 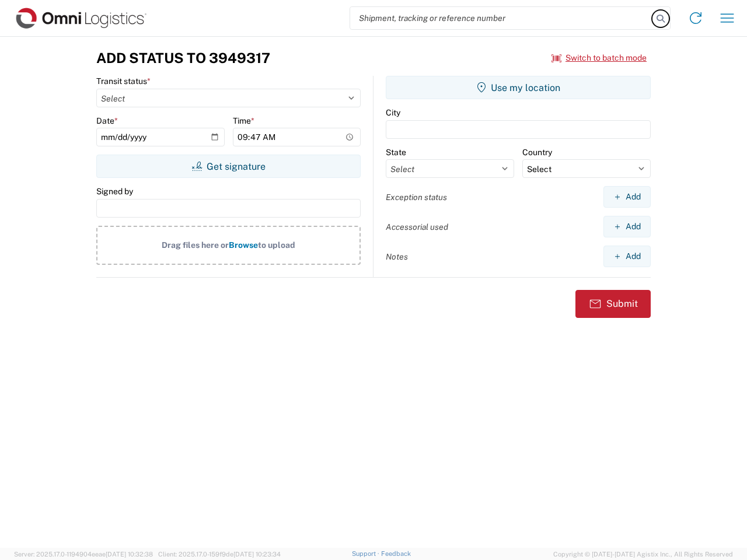 What do you see at coordinates (393, 112) in the screenshot?
I see `label: City` at bounding box center [393, 112].